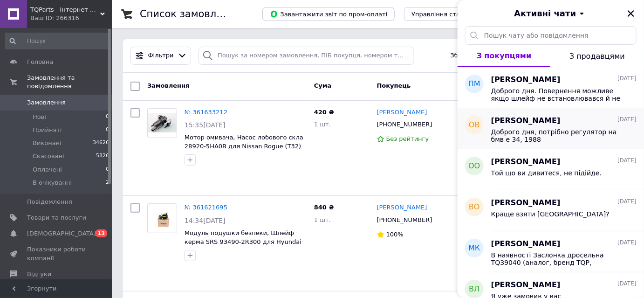  I want to click on span: Виконані, so click(47, 143).